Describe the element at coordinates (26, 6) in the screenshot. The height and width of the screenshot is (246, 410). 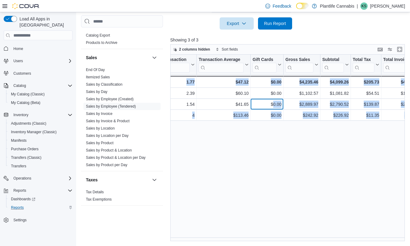
I see `img: Cova` at that location.